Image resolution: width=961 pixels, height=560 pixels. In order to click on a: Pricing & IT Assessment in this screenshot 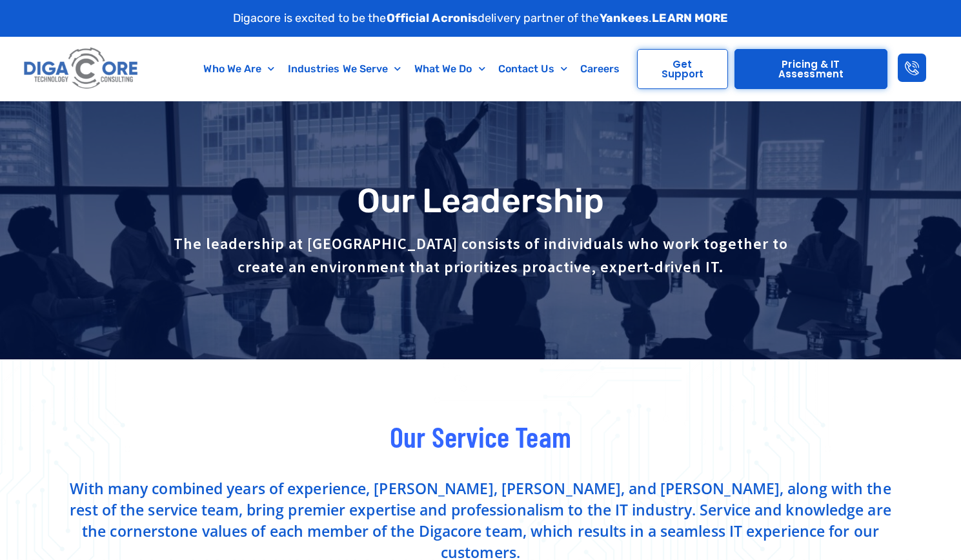, I will do `click(811, 69)`.